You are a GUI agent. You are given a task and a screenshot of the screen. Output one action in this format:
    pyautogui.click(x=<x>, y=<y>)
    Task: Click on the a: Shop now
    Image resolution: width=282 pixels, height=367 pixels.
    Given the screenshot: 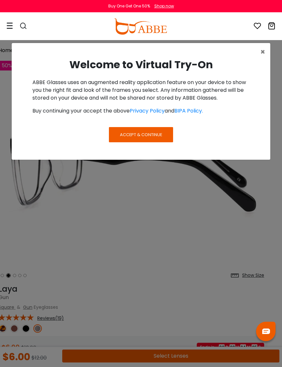 What is the action you would take?
    pyautogui.click(x=162, y=6)
    